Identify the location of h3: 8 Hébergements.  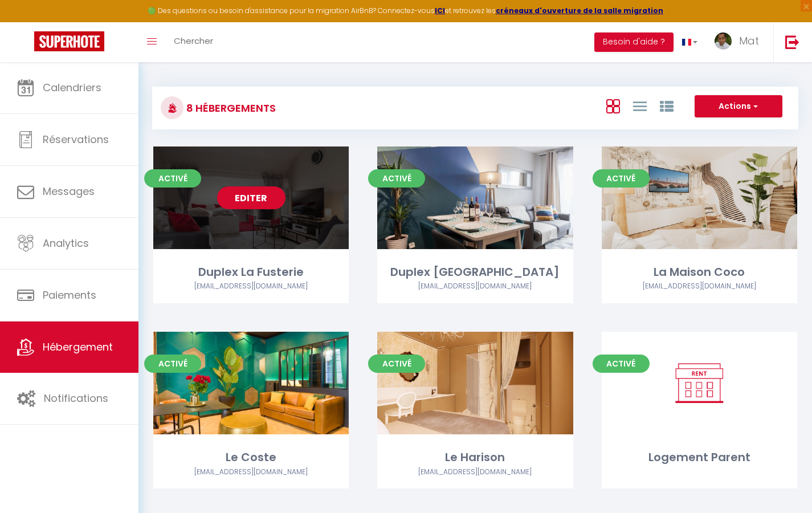
(230, 107).